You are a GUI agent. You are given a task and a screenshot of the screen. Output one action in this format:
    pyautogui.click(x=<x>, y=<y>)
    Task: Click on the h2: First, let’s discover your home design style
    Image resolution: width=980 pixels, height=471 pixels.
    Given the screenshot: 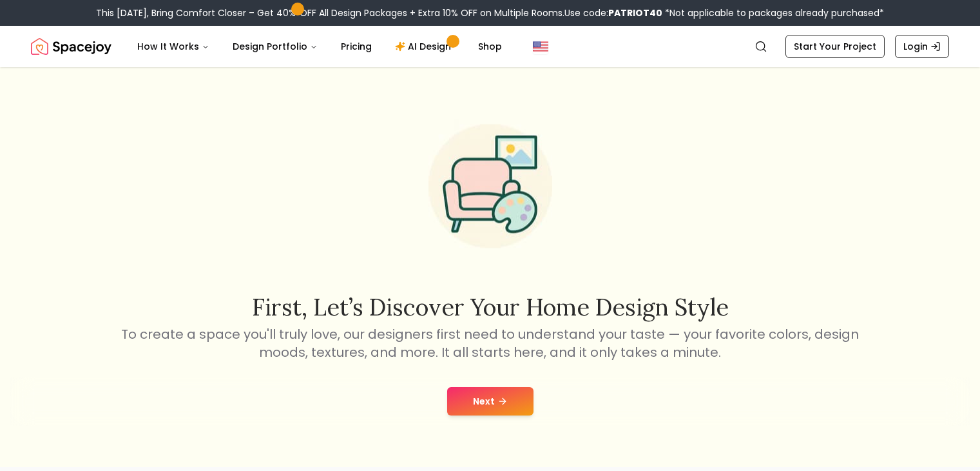 What is the action you would take?
    pyautogui.click(x=490, y=307)
    